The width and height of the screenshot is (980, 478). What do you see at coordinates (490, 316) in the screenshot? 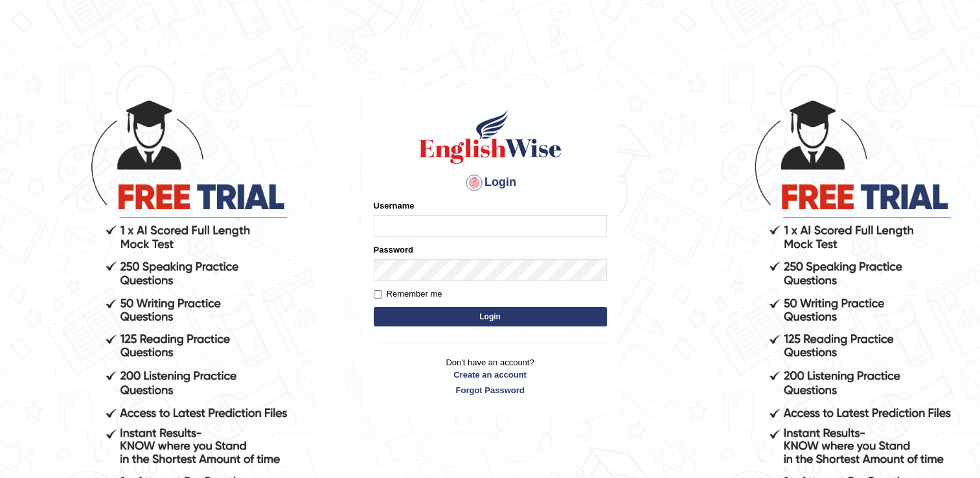
I see `button: Login` at bounding box center [490, 316].